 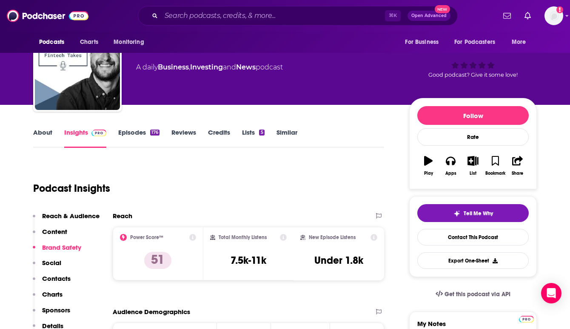 I want to click on p: Sponsors, so click(x=56, y=309).